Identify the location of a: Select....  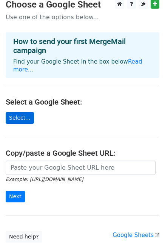
(20, 118).